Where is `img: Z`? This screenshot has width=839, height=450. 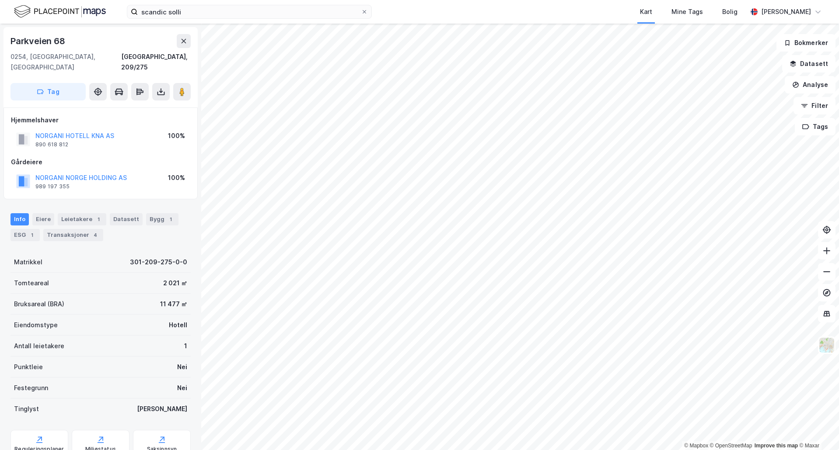
img: Z is located at coordinates (827, 346).